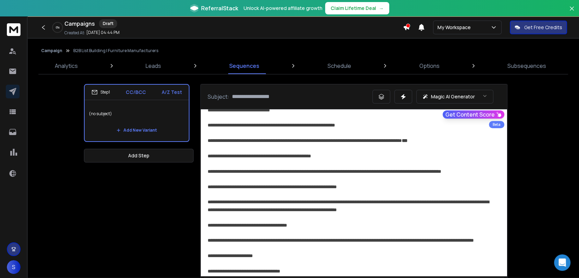 The height and width of the screenshot is (278, 579). What do you see at coordinates (497, 124) in the screenshot?
I see `div: Beta` at bounding box center [497, 124].